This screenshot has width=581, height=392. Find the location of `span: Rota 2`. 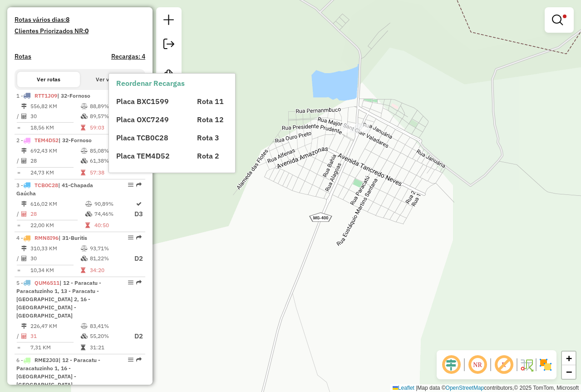

span: Rota 2 is located at coordinates (208, 156).